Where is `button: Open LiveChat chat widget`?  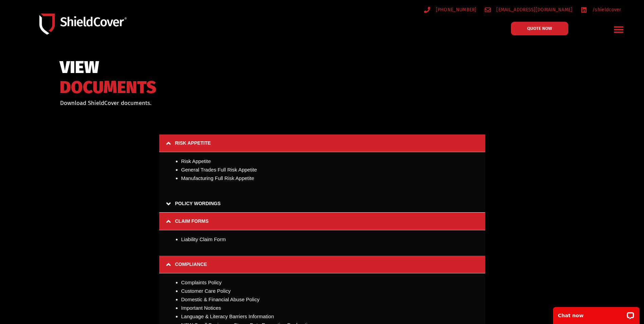 button: Open LiveChat chat widget is located at coordinates (82, 13).